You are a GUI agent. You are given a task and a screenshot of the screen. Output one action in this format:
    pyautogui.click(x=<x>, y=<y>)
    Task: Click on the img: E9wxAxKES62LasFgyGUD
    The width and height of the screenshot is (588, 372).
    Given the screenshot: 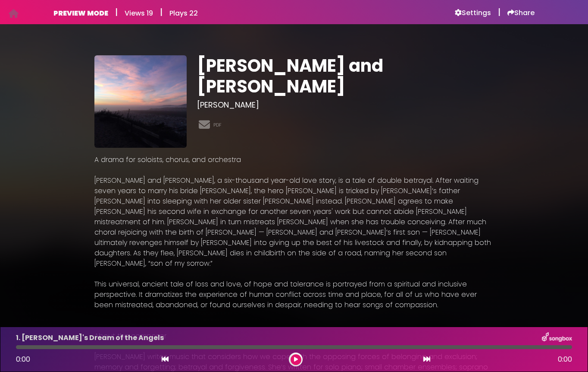 What is the action you would take?
    pyautogui.click(x=141, y=101)
    